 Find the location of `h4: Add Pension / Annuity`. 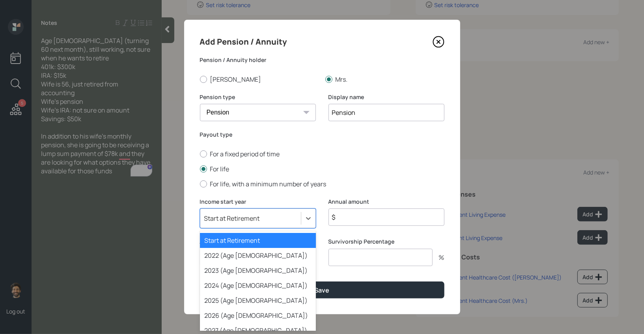

h4: Add Pension / Annuity is located at coordinates (243, 42).